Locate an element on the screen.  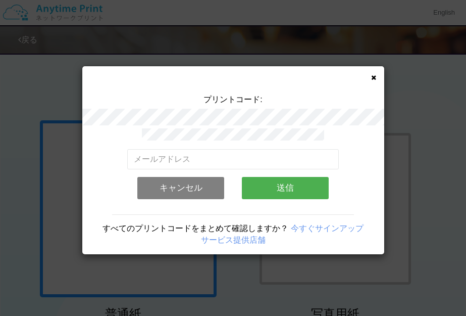
input: メールアドレス is located at coordinates (233, 159).